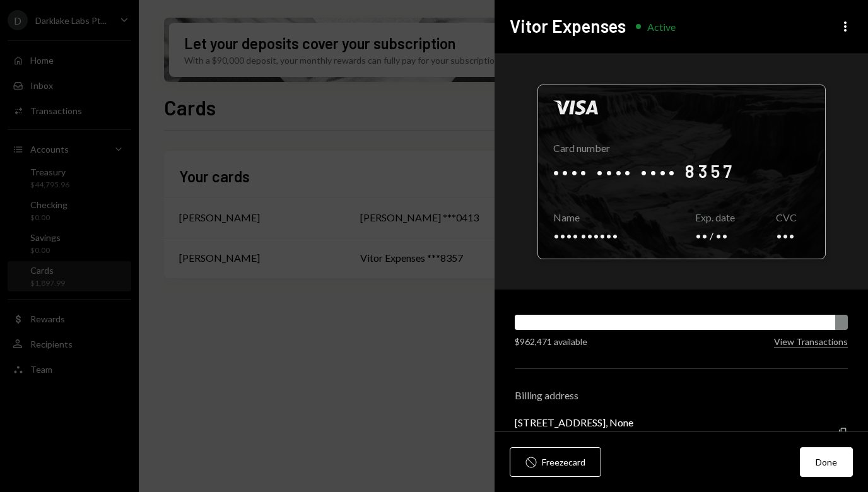  Describe the element at coordinates (826, 462) in the screenshot. I see `button: Done` at that location.